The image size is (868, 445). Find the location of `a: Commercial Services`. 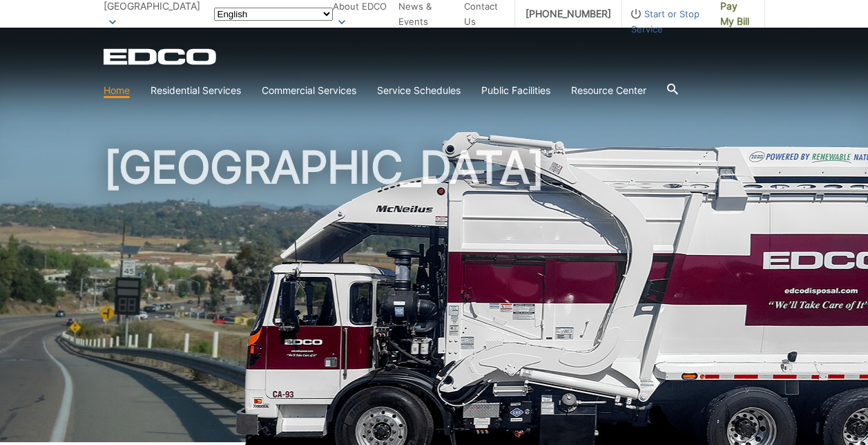

a: Commercial Services is located at coordinates (309, 90).